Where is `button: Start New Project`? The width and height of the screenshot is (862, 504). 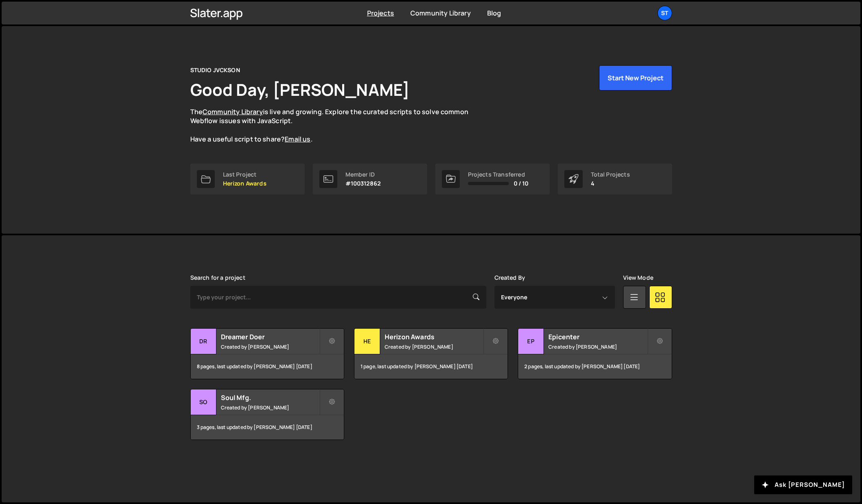
button: Start New Project is located at coordinates (635, 78).